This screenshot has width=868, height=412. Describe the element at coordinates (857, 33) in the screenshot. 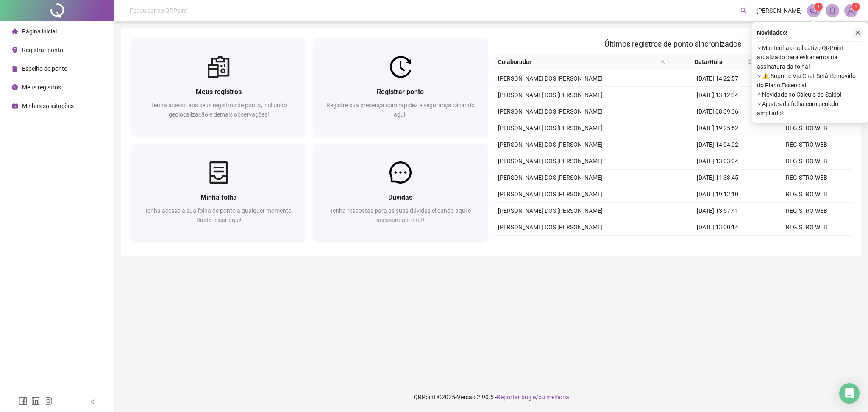

I see `span: close` at that location.